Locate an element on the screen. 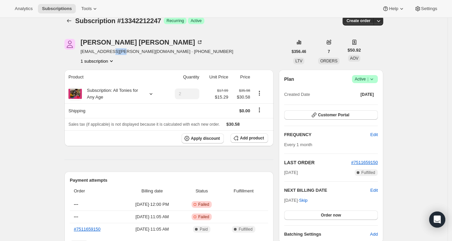 The height and width of the screenshot is (241, 452). button: Shipping actions is located at coordinates (260, 110).